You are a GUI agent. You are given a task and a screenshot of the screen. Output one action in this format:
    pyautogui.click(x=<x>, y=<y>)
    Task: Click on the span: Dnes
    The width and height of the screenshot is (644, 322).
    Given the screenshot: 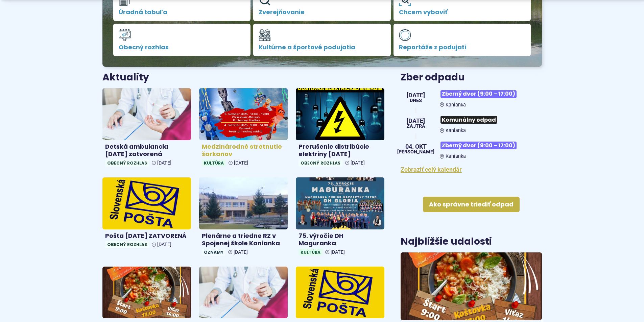 What is the action you would take?
    pyautogui.click(x=416, y=101)
    